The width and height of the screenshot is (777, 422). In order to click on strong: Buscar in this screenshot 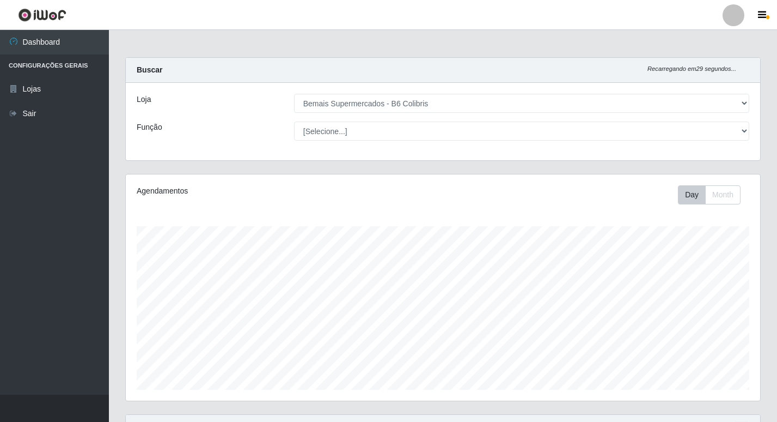, I will do `click(149, 70)`.